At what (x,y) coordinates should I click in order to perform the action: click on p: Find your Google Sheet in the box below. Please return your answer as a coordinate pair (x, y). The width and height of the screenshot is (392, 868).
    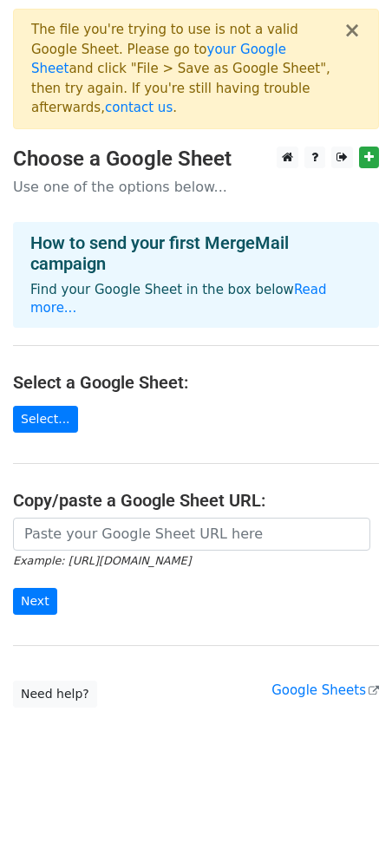
    Looking at the image, I should click on (196, 299).